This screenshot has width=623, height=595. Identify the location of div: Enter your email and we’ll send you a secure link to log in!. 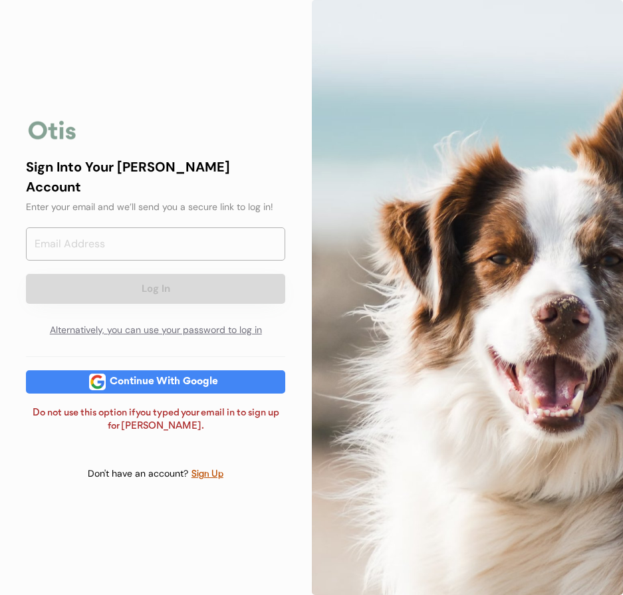
(156, 207).